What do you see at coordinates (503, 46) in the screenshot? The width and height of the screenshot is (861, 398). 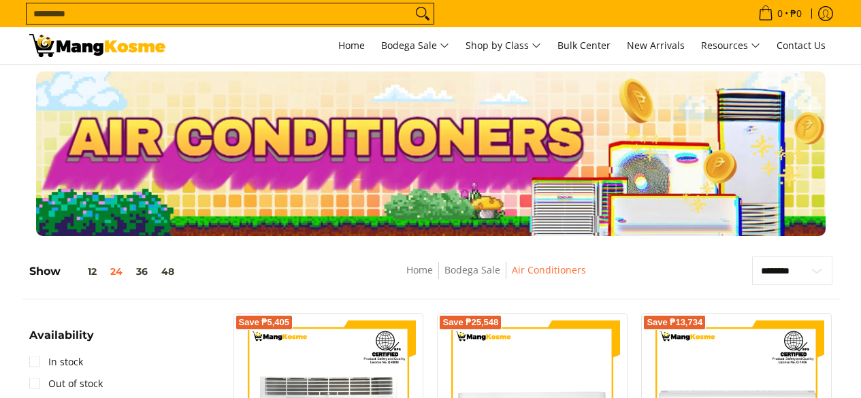 I see `a: Shop by Class` at bounding box center [503, 46].